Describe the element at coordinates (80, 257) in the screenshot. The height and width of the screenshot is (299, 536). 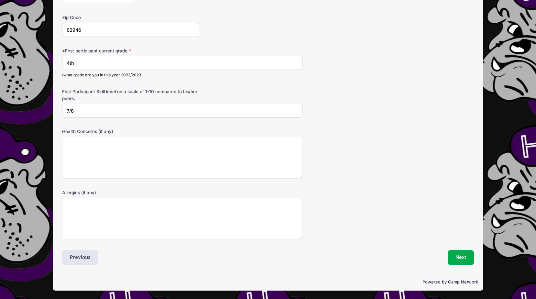
I see `button: Previous` at that location.